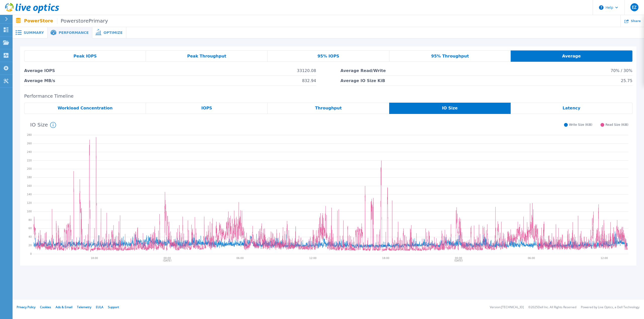 The width and height of the screenshot is (644, 319). Describe the element at coordinates (617, 125) in the screenshot. I see `span: Read Size (KiB)` at that location.